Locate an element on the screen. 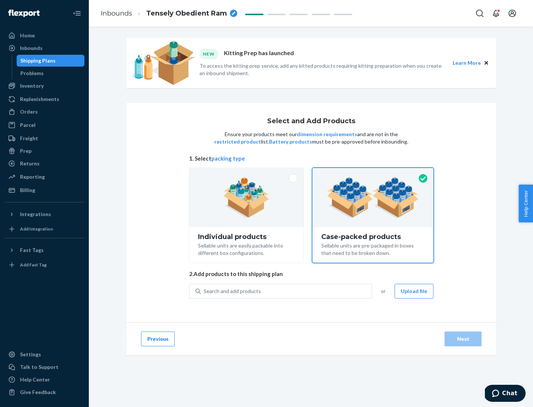 This screenshot has height=407, width=533. div: Parcel is located at coordinates (28, 125).